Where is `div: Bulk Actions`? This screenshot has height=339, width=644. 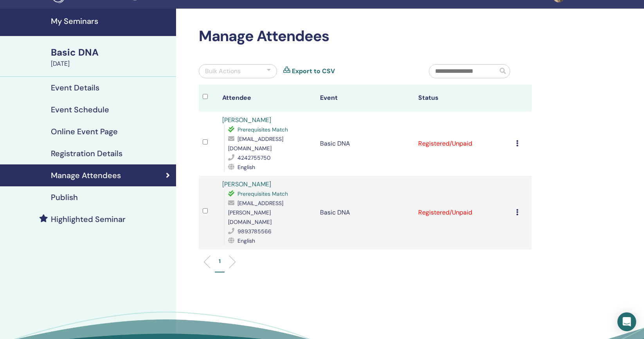
div: Bulk Actions is located at coordinates (222, 71).